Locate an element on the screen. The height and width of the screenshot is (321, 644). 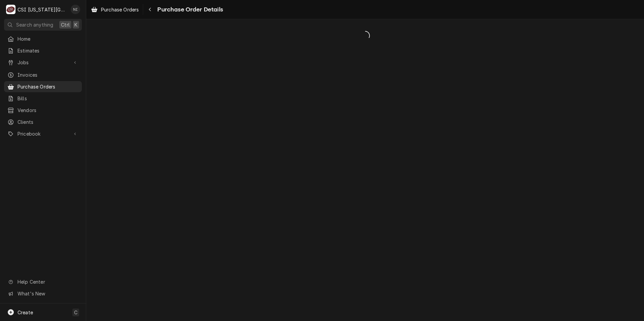
span: Invoices is located at coordinates (48, 75).